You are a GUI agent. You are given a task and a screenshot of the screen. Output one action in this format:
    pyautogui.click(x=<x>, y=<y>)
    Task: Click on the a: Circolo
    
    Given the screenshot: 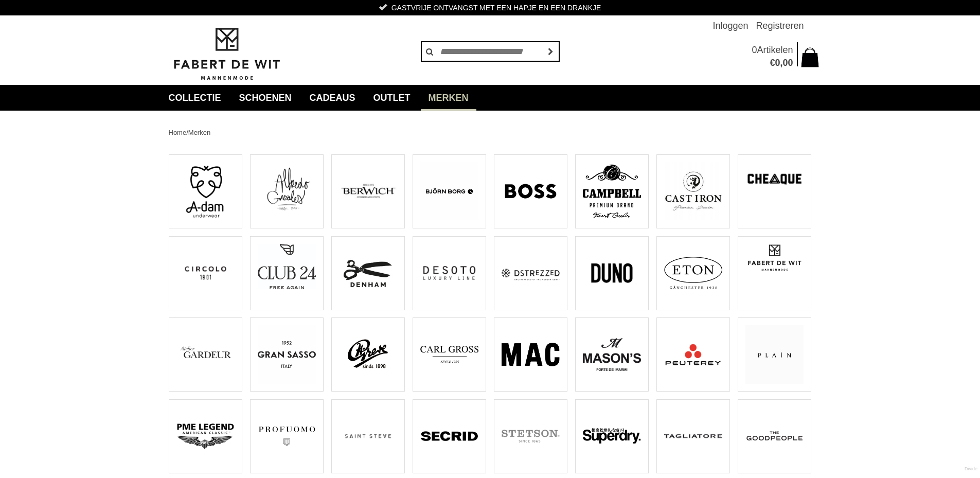 What is the action you would take?
    pyautogui.click(x=205, y=274)
    